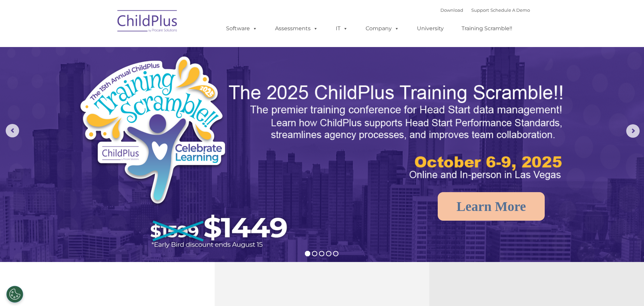 This screenshot has width=644, height=306. Describe the element at coordinates (147, 22) in the screenshot. I see `img: ChildPlus by Procare Solutions` at that location.